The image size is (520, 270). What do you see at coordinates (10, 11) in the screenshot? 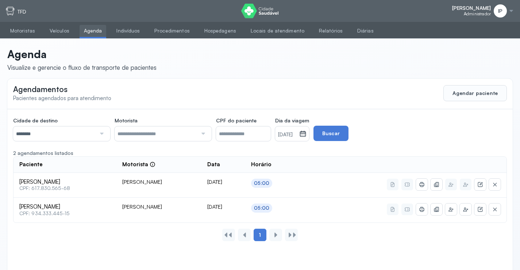
I see `img: tfd.svg` at bounding box center [10, 11].